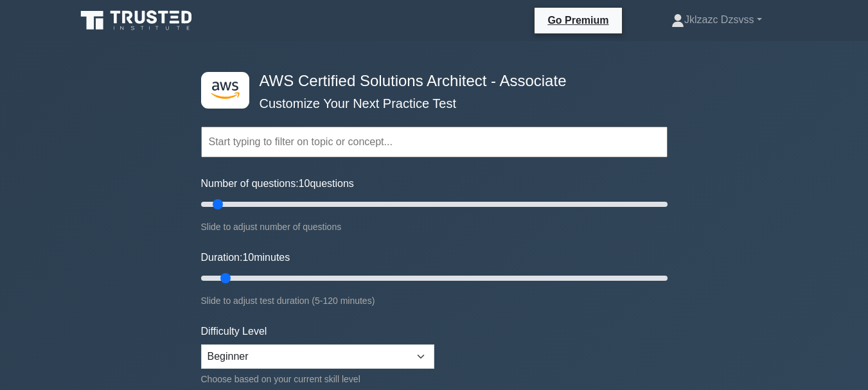 This screenshot has width=868, height=390. Describe the element at coordinates (234, 332) in the screenshot. I see `label: Difficulty Level` at that location.